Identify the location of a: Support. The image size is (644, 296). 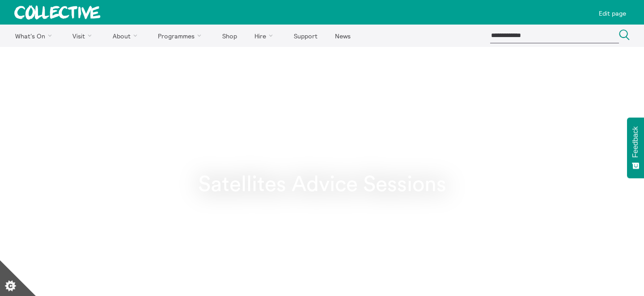
(305, 36).